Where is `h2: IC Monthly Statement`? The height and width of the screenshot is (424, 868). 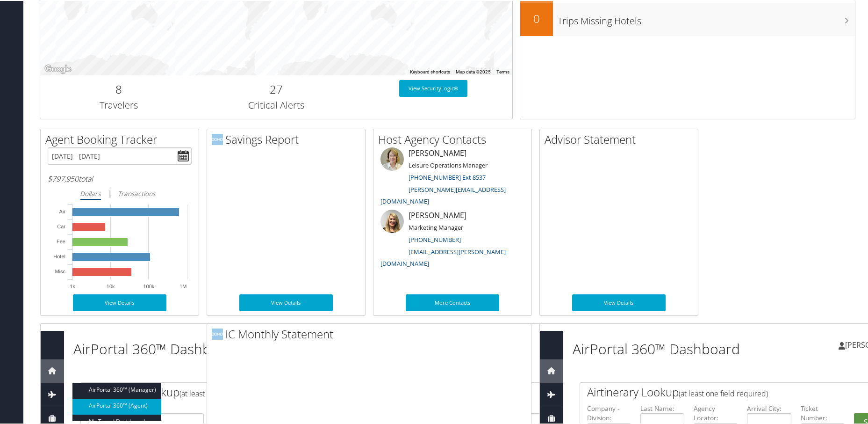
h2: IC Monthly Statement is located at coordinates (371, 333).